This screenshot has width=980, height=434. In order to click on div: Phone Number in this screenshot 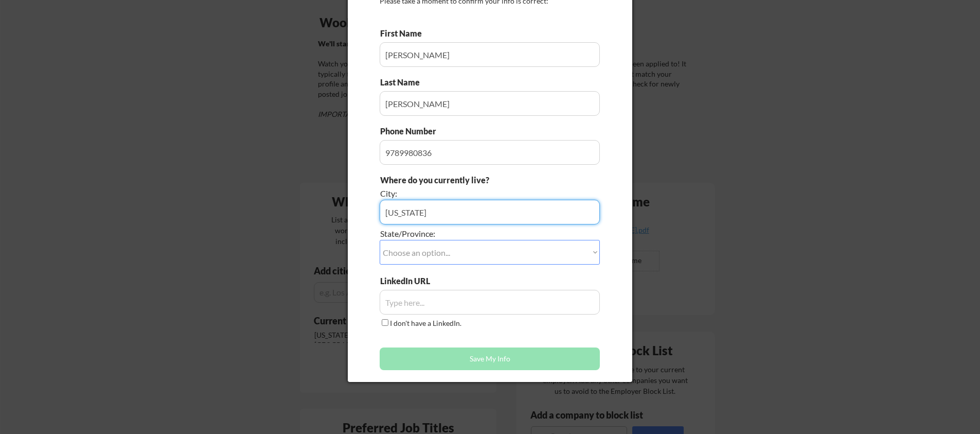, I will do `click(411, 132)`.